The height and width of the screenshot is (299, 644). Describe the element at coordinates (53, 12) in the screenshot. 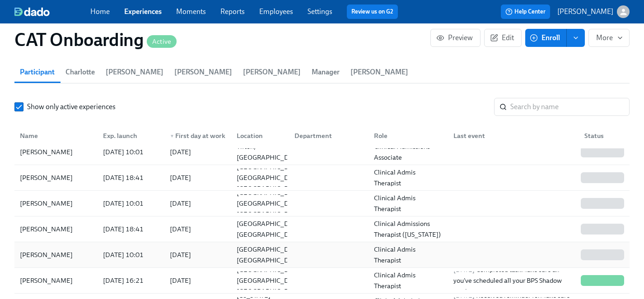

I see `a: dado` at that location.